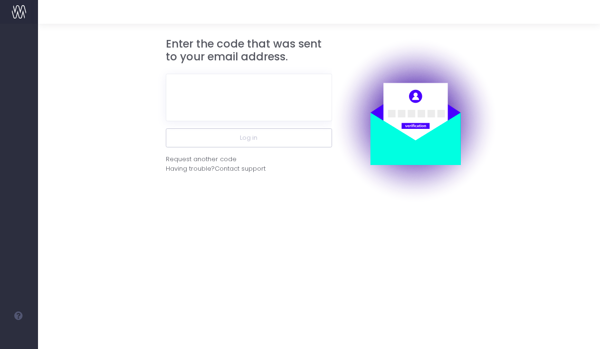 This screenshot has height=349, width=600. What do you see at coordinates (415, 121) in the screenshot?
I see `img: auth.png` at bounding box center [415, 121].